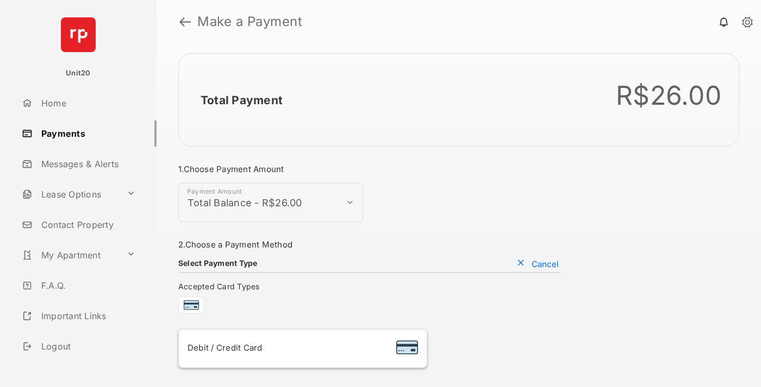 Image resolution: width=761 pixels, height=387 pixels. I want to click on h4: Select Payment Type, so click(218, 263).